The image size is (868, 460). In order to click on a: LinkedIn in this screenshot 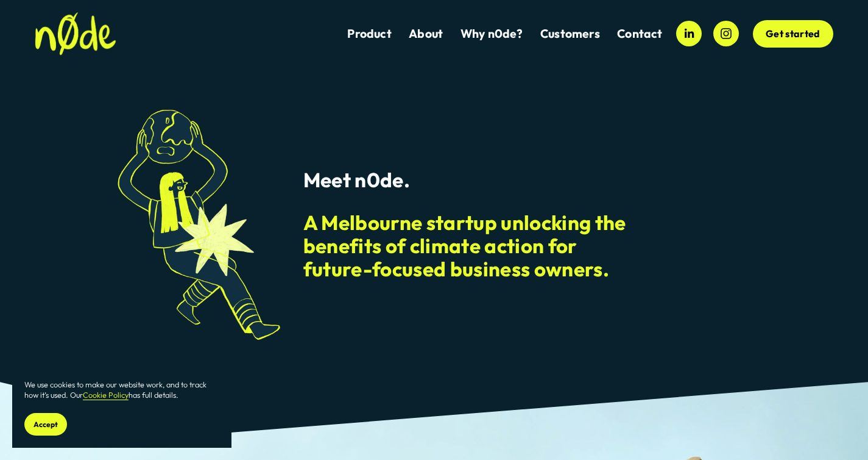, I will do `click(689, 34)`.